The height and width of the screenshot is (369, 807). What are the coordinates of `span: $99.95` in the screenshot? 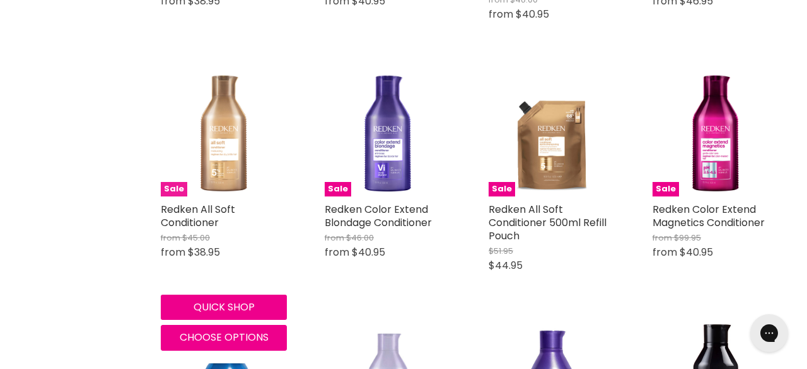 It's located at (687, 238).